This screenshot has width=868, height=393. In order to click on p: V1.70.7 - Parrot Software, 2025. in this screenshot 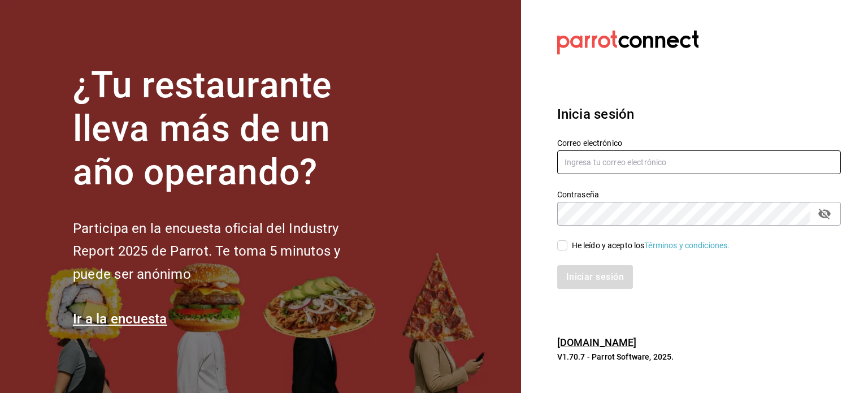, I will do `click(699, 357)`.